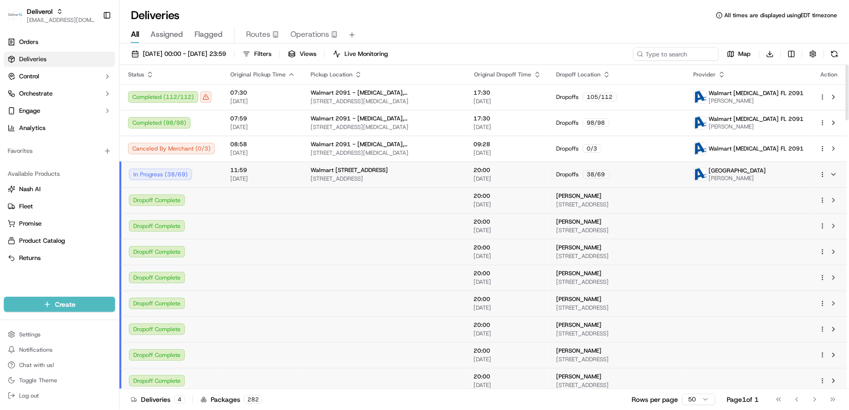 This screenshot has height=410, width=849. What do you see at coordinates (258, 75) in the screenshot?
I see `span: Original Pickup Time` at bounding box center [258, 75].